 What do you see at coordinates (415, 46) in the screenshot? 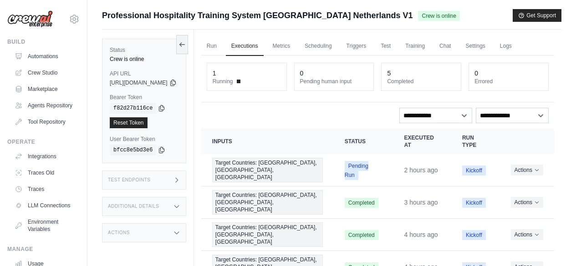
I see `a: Training` at bounding box center [415, 46].